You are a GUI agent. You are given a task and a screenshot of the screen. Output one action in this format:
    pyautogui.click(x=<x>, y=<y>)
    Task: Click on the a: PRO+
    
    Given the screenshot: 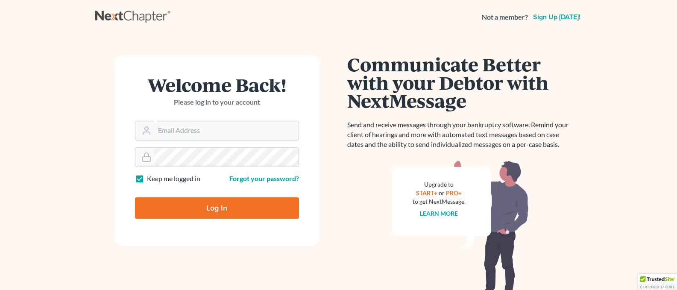 What is the action you would take?
    pyautogui.click(x=454, y=193)
    